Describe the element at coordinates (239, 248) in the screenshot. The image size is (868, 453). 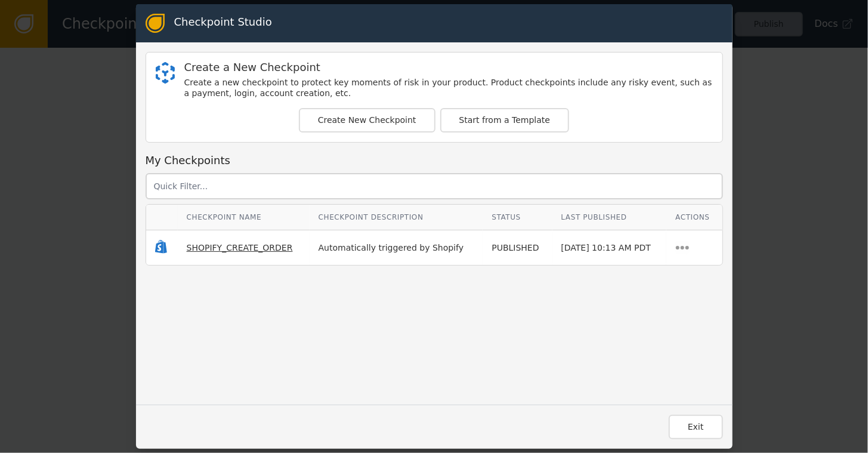
I see `span: SHOPIFY_CREATE_ORDER` at that location.